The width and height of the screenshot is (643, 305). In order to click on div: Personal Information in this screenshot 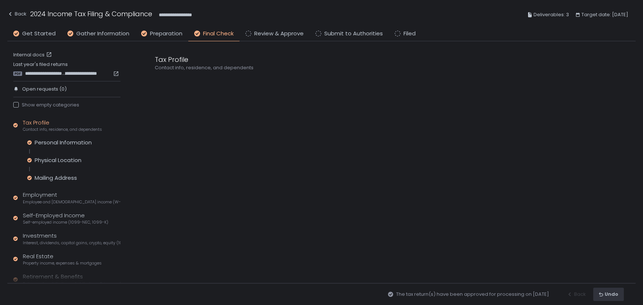, I will do `click(63, 143)`.